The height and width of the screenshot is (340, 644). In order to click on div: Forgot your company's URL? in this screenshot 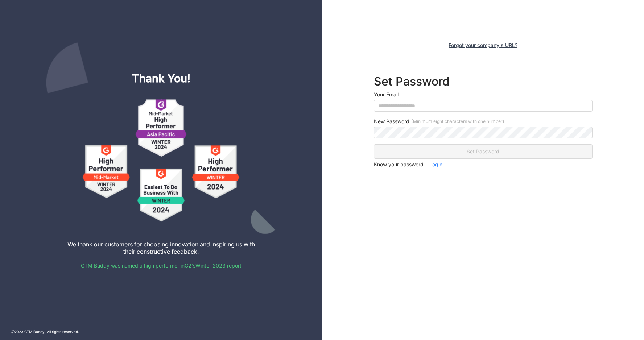, I will do `click(483, 45)`.